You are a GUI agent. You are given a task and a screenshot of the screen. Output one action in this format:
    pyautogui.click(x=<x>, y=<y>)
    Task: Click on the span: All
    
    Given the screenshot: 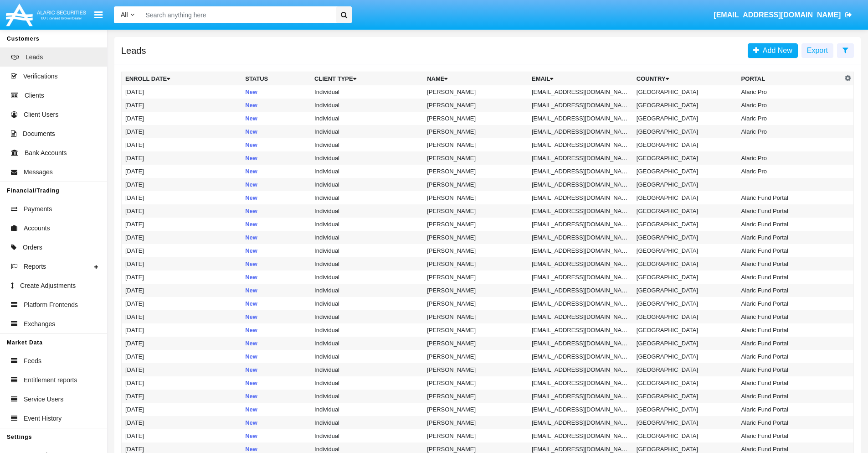 What is the action you would take?
    pyautogui.click(x=124, y=15)
    